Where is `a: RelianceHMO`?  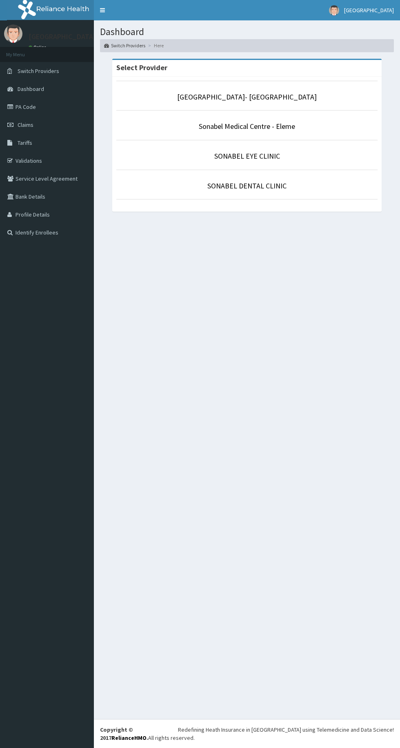 a: RelianceHMO is located at coordinates (129, 738).